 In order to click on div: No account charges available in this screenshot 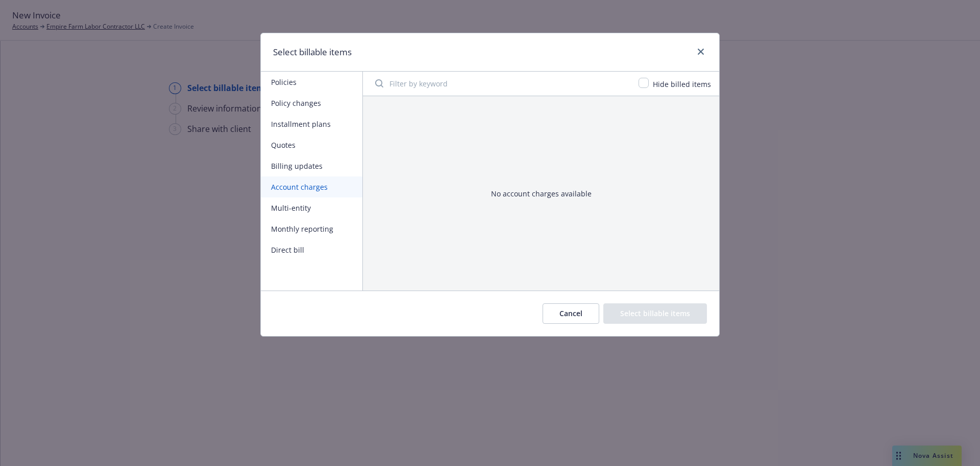, I will do `click(541, 193)`.